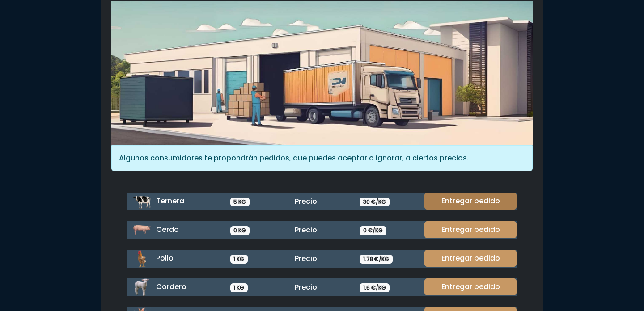 The width and height of the screenshot is (644, 311). What do you see at coordinates (142, 230) in the screenshot?
I see `img: cerdo.png` at bounding box center [142, 230].